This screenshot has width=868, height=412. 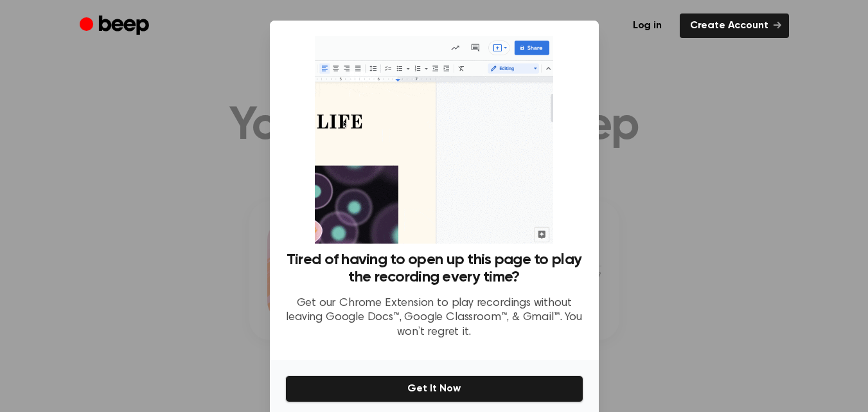 I want to click on a: Create Account, so click(x=734, y=26).